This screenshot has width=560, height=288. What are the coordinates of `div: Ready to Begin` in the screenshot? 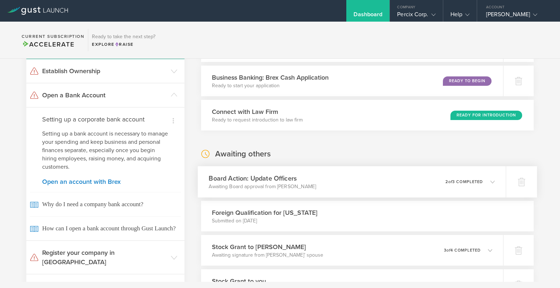 It's located at (467, 81).